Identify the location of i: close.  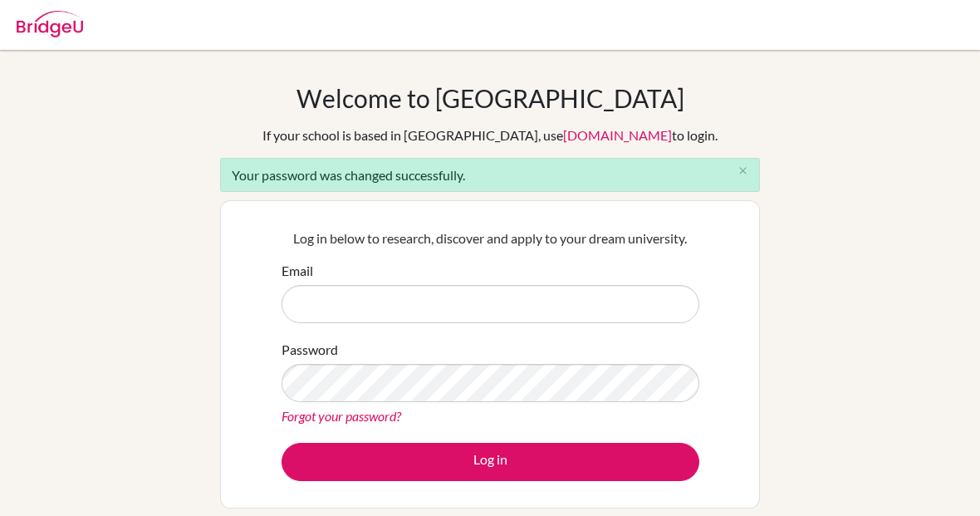
(742, 170).